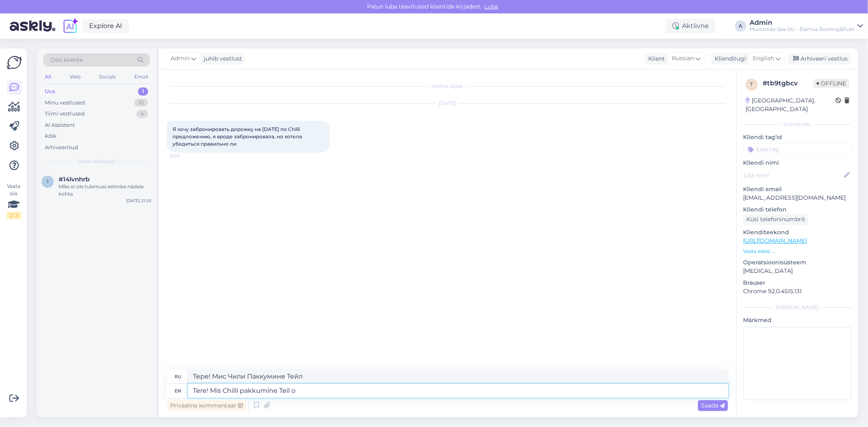 The height and width of the screenshot is (427, 868). I want to click on span: Russian, so click(683, 58).